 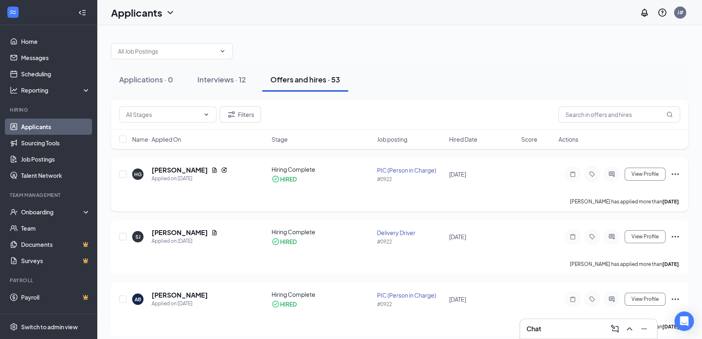 What do you see at coordinates (49, 195) in the screenshot?
I see `div: Team Management` at bounding box center [49, 195].